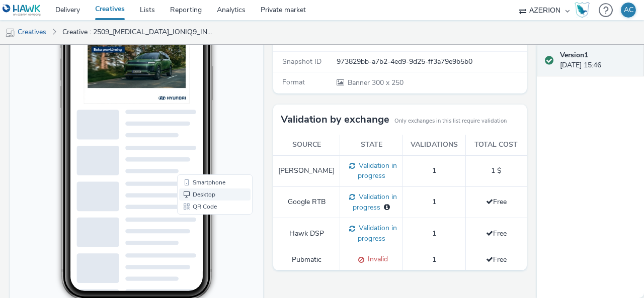 The height and width of the screenshot is (298, 644). Describe the element at coordinates (194, 238) in the screenshot. I see `span: QR Code` at that location.